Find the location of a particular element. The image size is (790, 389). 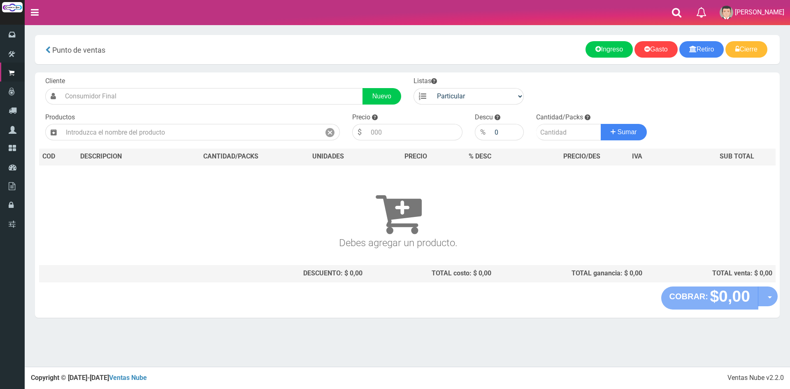

span: SUB TOTAL is located at coordinates (737, 156).